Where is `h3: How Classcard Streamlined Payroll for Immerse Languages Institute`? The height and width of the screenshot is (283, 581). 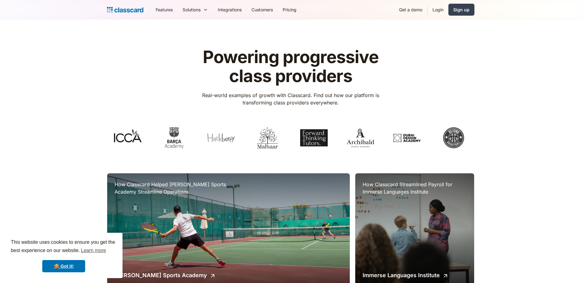
h3: How Classcard Streamlined Payroll for Immerse Languages Institute is located at coordinates (414, 188).